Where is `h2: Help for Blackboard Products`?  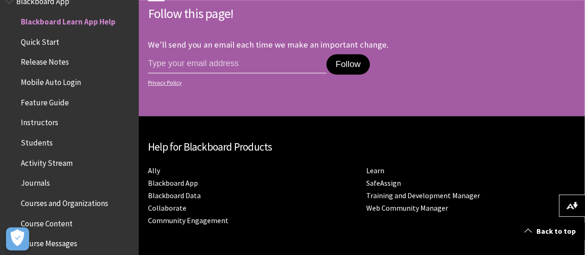 h2: Help for Blackboard Products is located at coordinates (362, 147).